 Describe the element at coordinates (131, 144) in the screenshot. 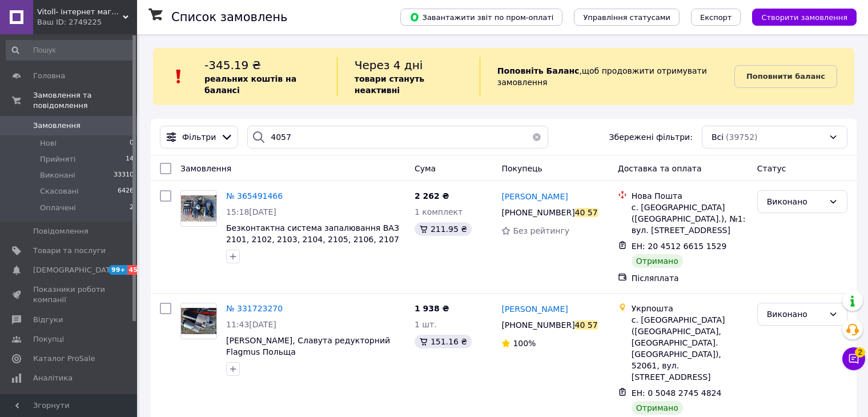

I see `span: 0` at that location.